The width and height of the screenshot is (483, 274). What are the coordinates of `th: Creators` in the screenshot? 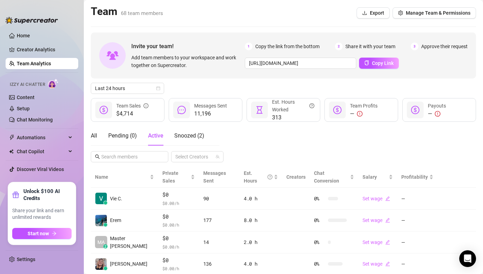 It's located at (296, 177).